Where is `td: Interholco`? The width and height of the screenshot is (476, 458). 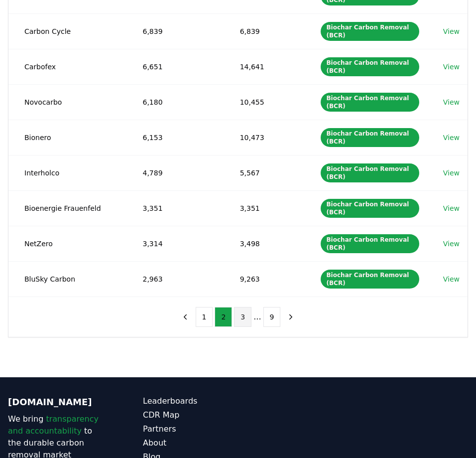
td: Interholco is located at coordinates (67, 173).